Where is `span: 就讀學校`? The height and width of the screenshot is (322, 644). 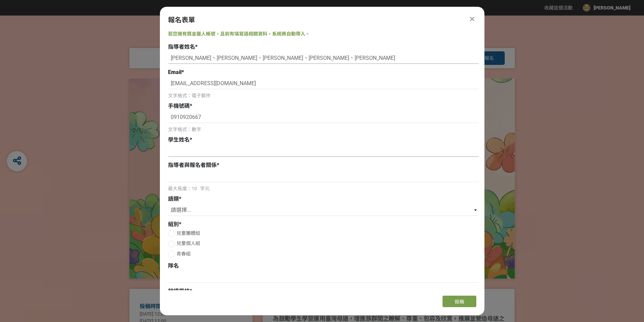 span: 就讀學校 is located at coordinates (179, 291).